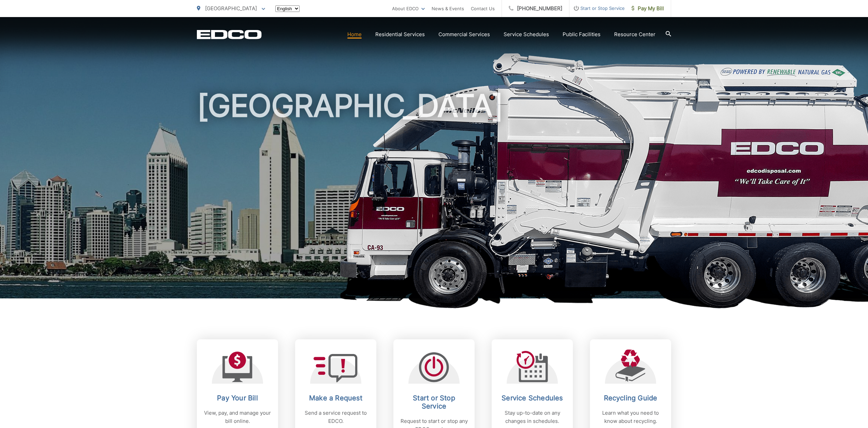 The image size is (868, 428). I want to click on select: Select a language, so click(287, 9).